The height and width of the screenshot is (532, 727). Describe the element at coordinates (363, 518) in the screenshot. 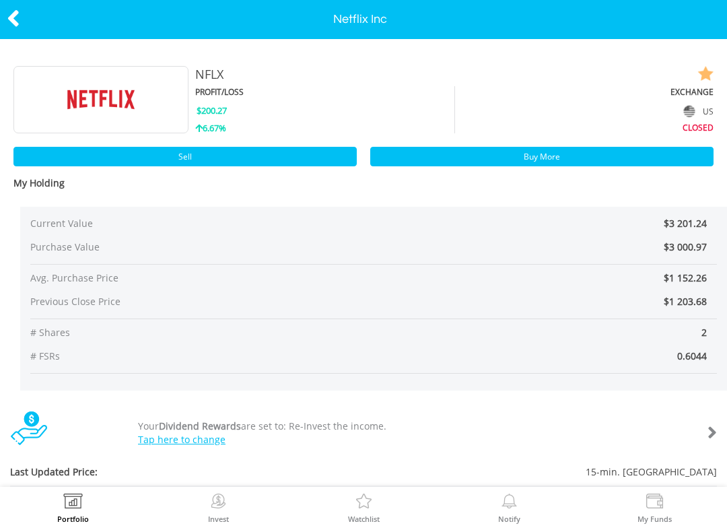

I see `label: Watchlist` at that location.